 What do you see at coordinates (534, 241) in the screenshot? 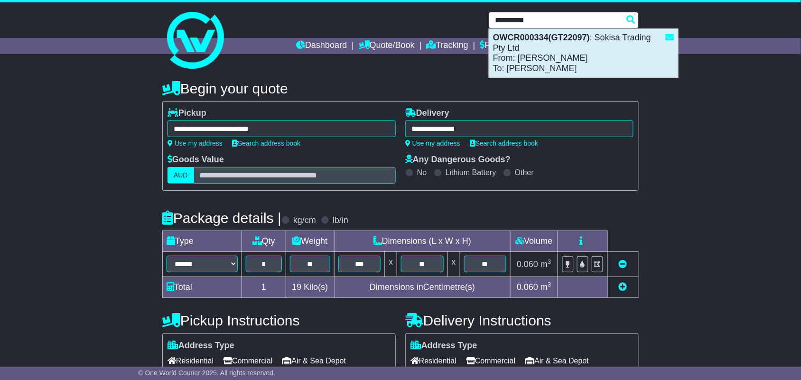
I see `td: Volume` at bounding box center [534, 241].